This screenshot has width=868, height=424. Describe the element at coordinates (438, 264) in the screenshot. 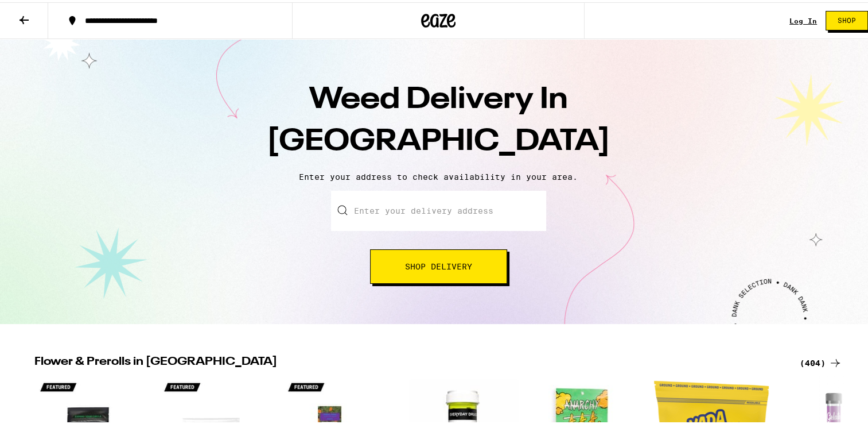

I see `span: Shop Delivery` at that location.